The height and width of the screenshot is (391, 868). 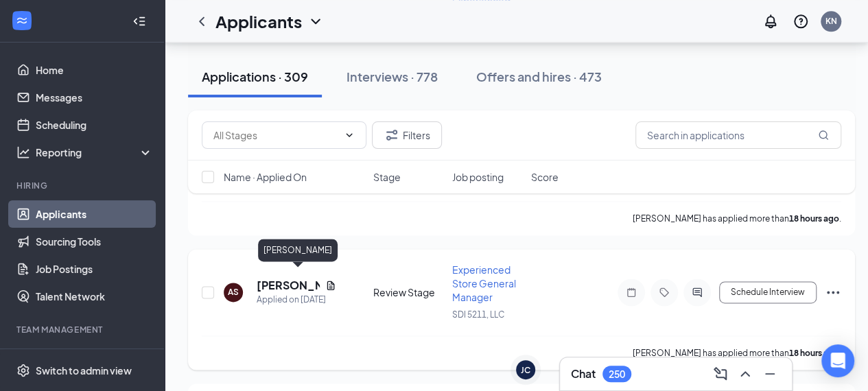 What do you see at coordinates (392, 77) in the screenshot?
I see `div: Interviews · 778` at bounding box center [392, 77].